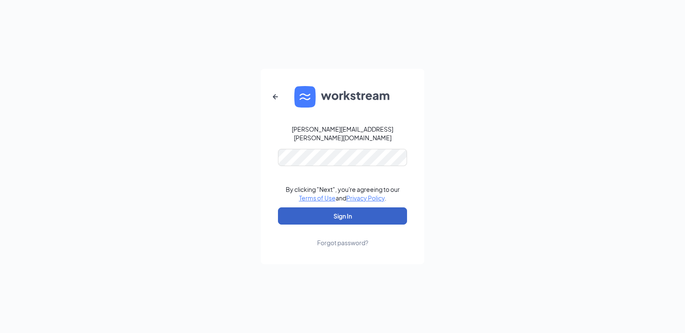 Image resolution: width=685 pixels, height=333 pixels. What do you see at coordinates (343, 243) in the screenshot?
I see `div: Forgot password?` at bounding box center [343, 243].